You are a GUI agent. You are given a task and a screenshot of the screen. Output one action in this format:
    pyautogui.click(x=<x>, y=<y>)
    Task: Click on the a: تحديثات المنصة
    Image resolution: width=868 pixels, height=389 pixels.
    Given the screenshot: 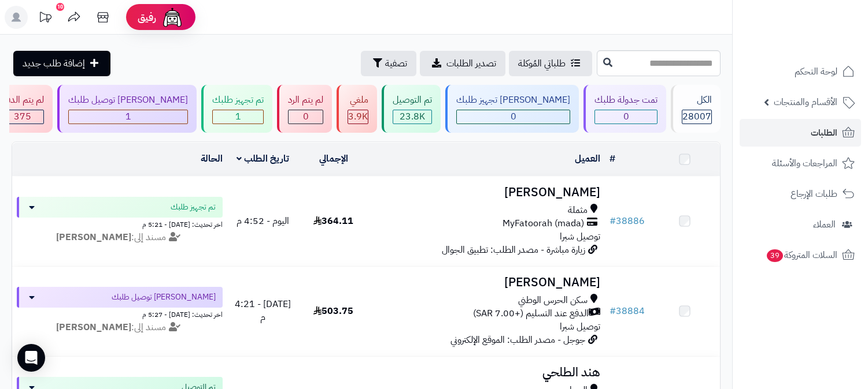 What is the action you would take?
    pyautogui.click(x=45, y=18)
    